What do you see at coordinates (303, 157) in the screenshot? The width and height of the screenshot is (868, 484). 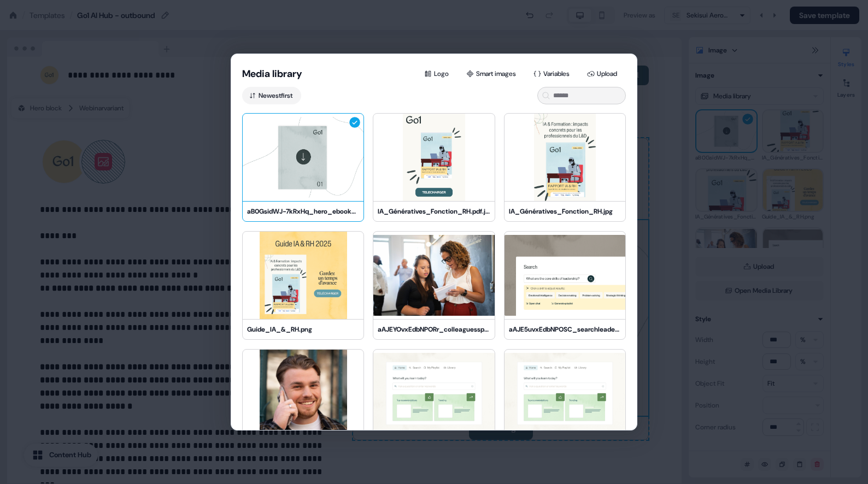 I see `img: aB0GsidWJ-7kRxHq_hero_ebook_1.png` at bounding box center [303, 157].